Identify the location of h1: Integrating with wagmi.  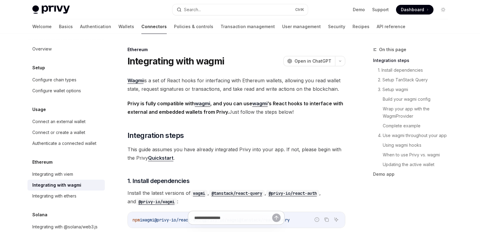
(176, 61).